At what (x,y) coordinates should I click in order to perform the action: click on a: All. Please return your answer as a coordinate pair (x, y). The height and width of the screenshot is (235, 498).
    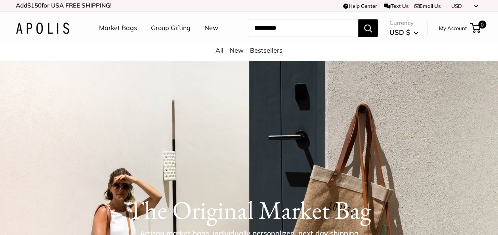
    Looking at the image, I should click on (220, 50).